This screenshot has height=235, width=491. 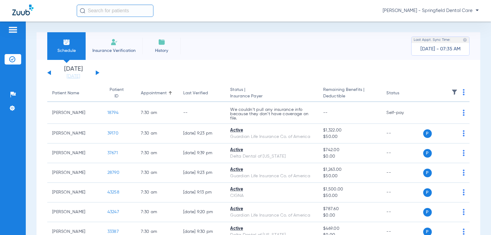 I want to click on p: We couldn’t pull any insurance info because they don’t have coverage on file., so click(x=271, y=114).